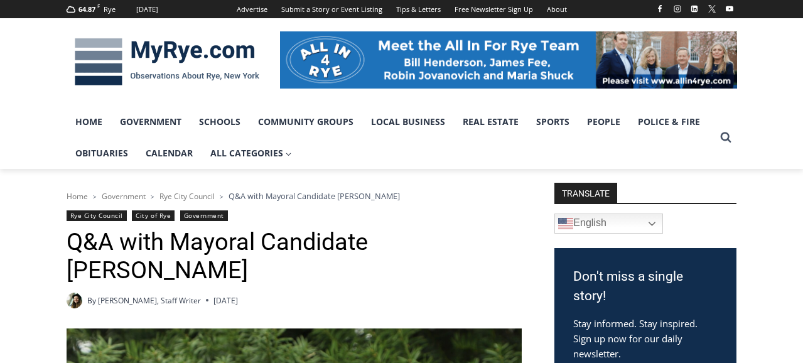 The height and width of the screenshot is (363, 803). Describe the element at coordinates (725, 137) in the screenshot. I see `button: View Search Form` at that location.